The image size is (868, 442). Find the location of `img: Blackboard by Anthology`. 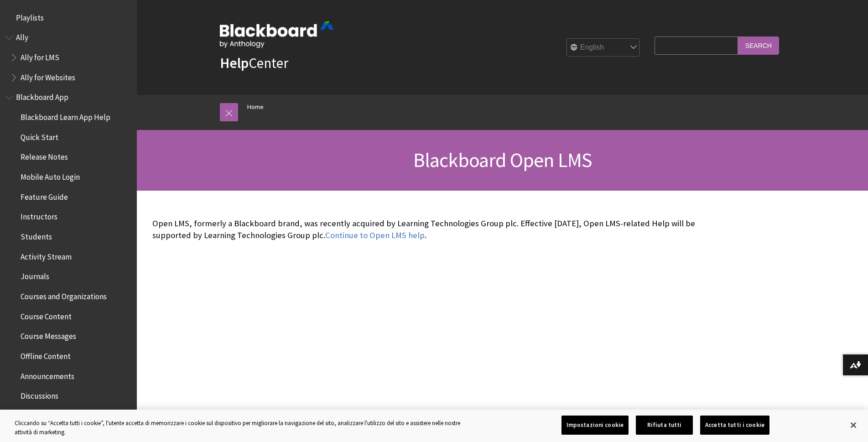

img: Blackboard by Anthology is located at coordinates (277, 35).